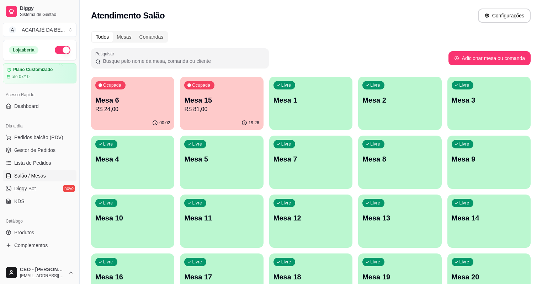  I want to click on span: Pedidos balcão (PDV), so click(39, 138).